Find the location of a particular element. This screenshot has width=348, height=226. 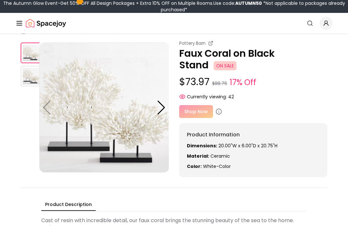

small: $88.76 is located at coordinates (219, 83).